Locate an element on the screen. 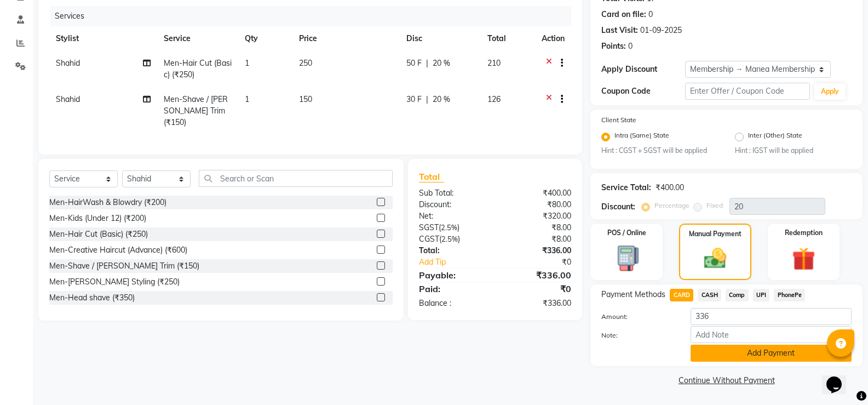 This screenshot has height=405, width=868. button: Apply is located at coordinates (830, 92).